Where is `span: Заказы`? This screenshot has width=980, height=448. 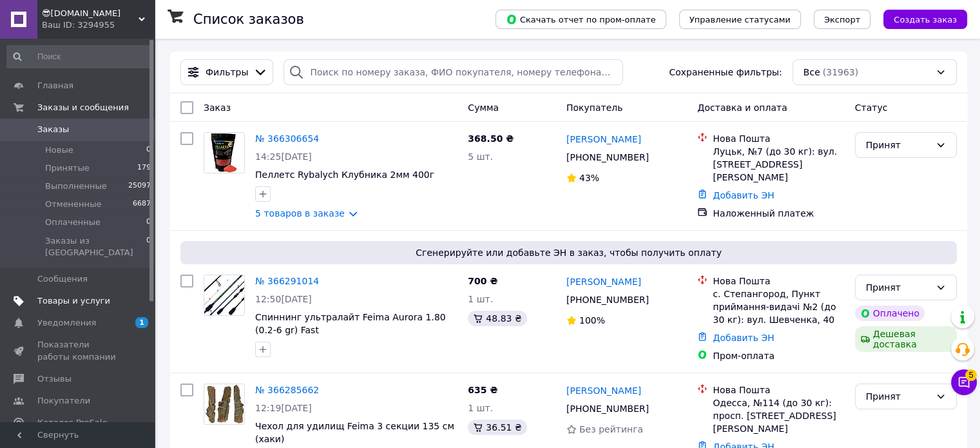 span: Заказы is located at coordinates (52, 129).